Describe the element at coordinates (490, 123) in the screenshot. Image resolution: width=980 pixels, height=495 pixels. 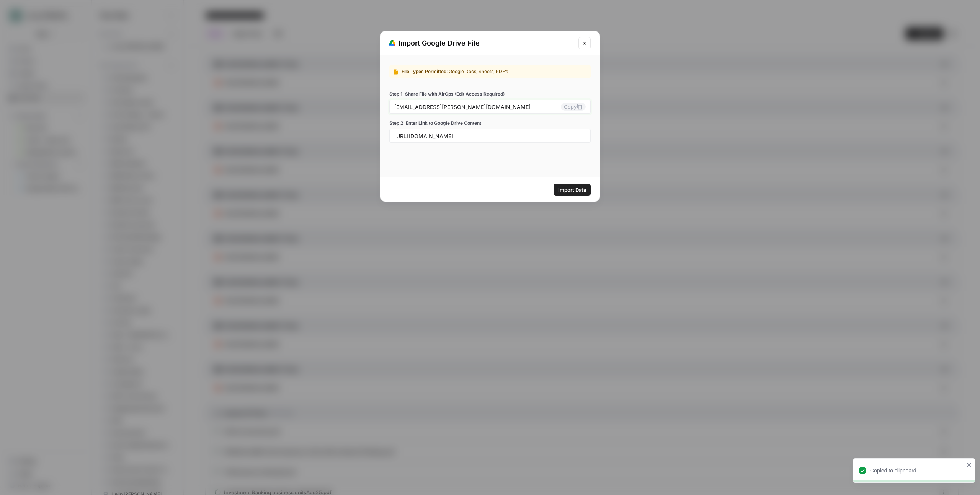
I see `label: Step 2: Enter Link to Google Drive Content` at that location.